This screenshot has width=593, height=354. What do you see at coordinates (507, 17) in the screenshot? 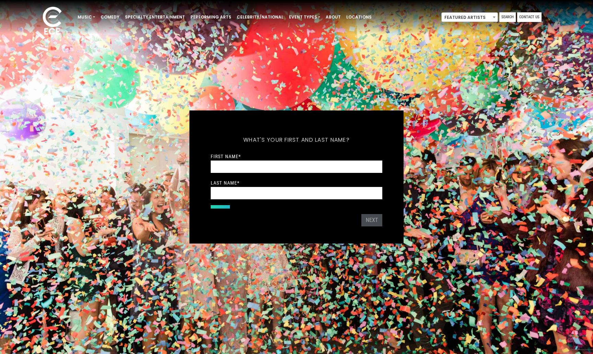
I see `a: Search` at bounding box center [507, 17].